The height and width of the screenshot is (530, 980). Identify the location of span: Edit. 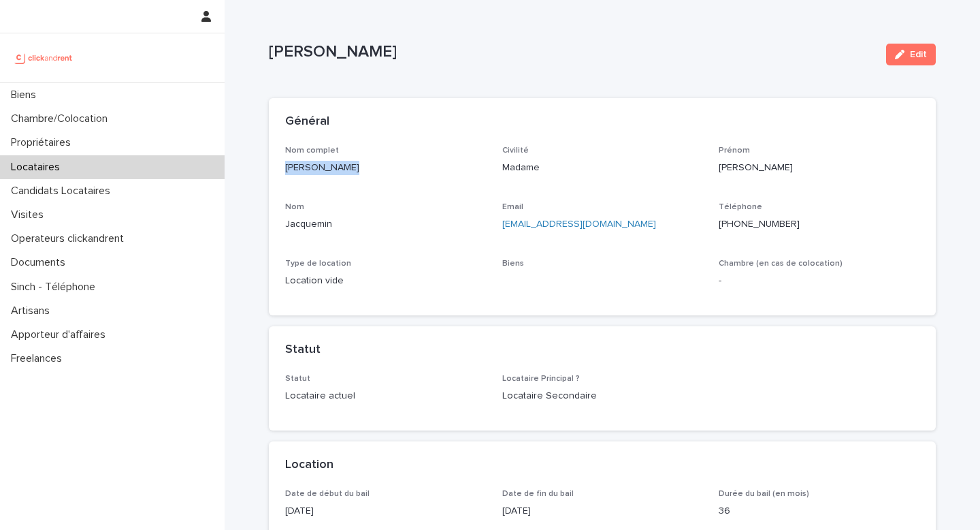
(918, 54).